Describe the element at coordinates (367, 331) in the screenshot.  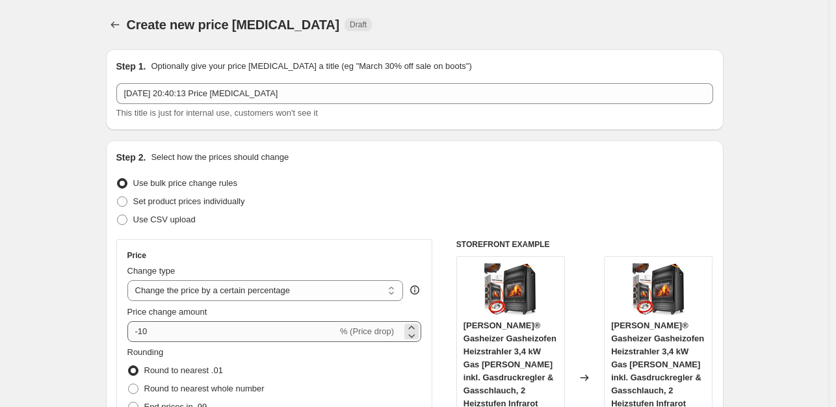
I see `span: % (Price drop)` at that location.